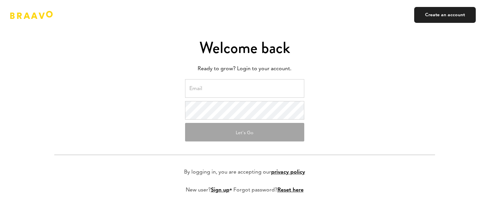  What do you see at coordinates (245, 190) in the screenshot?
I see `p: New user? • Forgot password?` at bounding box center [245, 190].